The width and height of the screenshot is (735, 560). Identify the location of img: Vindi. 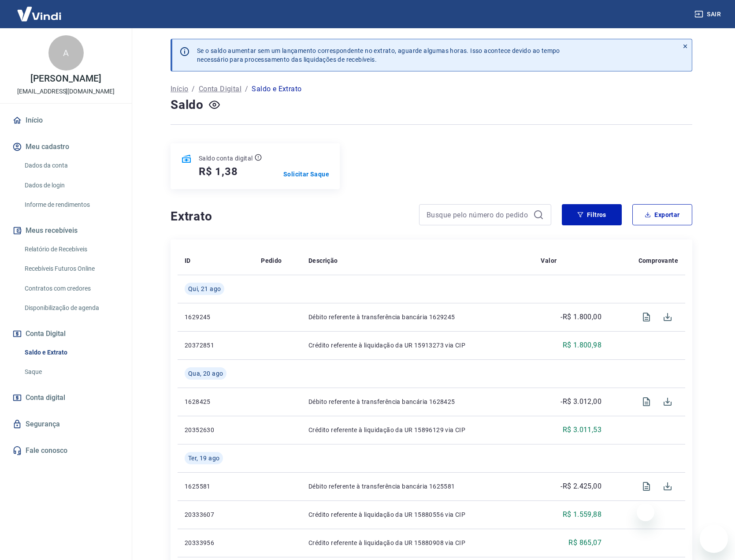
(39, 14).